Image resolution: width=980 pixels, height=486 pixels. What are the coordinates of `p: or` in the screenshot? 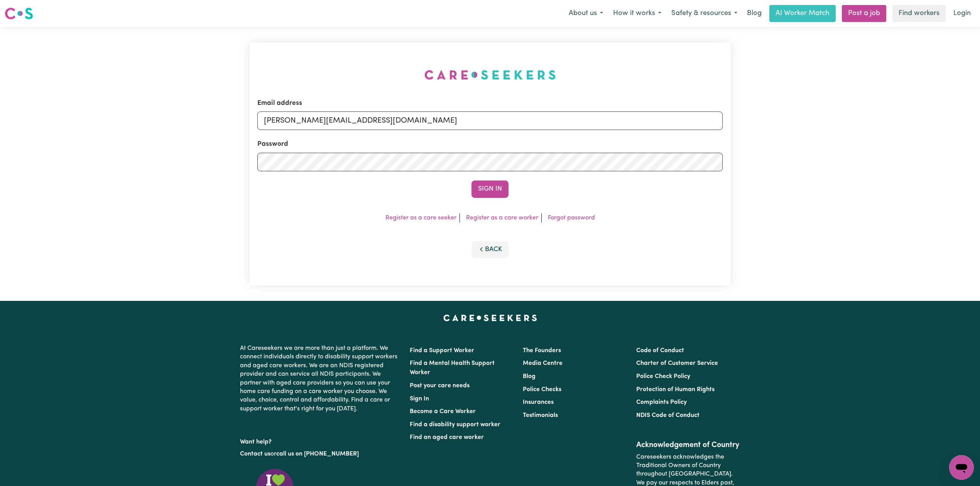 It's located at (320, 454).